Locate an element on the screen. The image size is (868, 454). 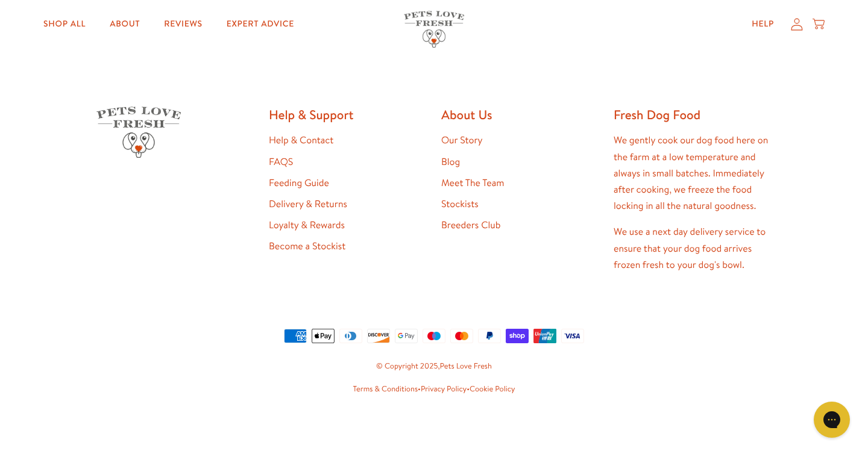
a: Loyalty & Rewards is located at coordinates (307, 225).